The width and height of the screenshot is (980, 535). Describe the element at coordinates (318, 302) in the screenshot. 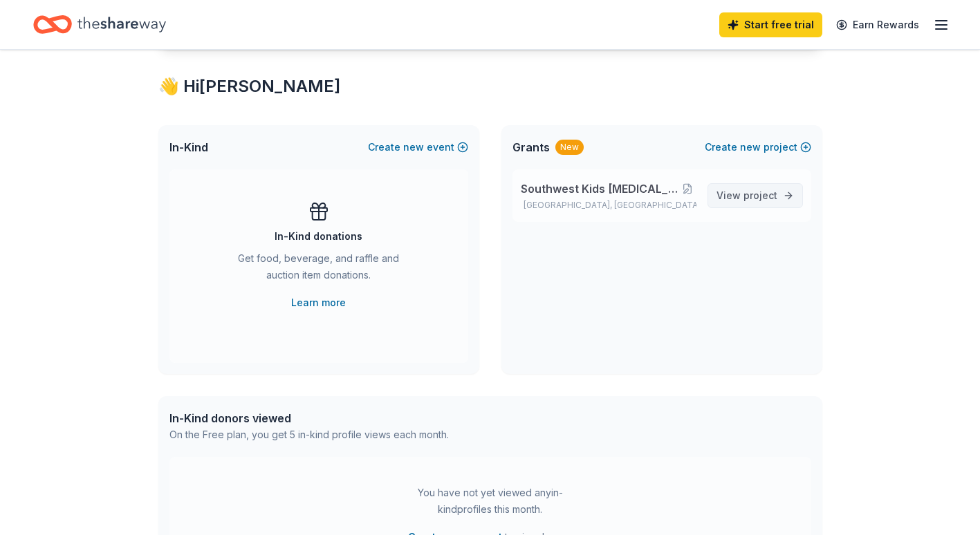

I see `a: Learn more` at that location.